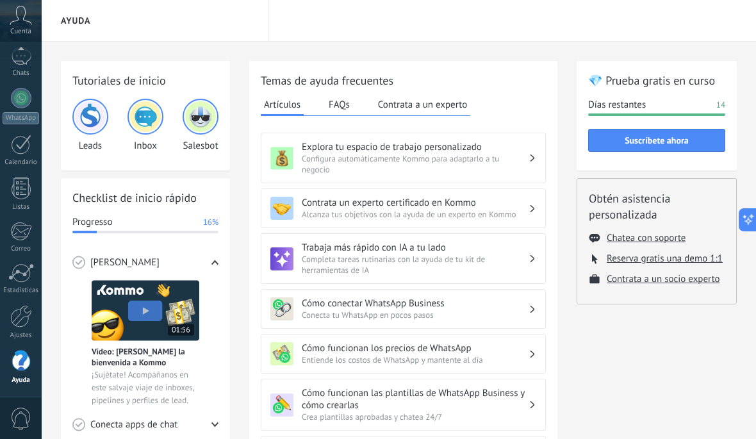  I want to click on div: Salesbot, so click(200, 125).